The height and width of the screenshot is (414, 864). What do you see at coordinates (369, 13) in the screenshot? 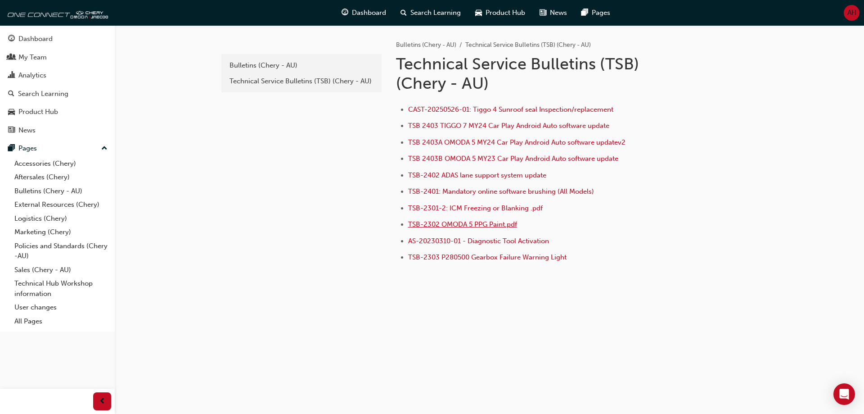
I see `span: Dashboard` at bounding box center [369, 13].